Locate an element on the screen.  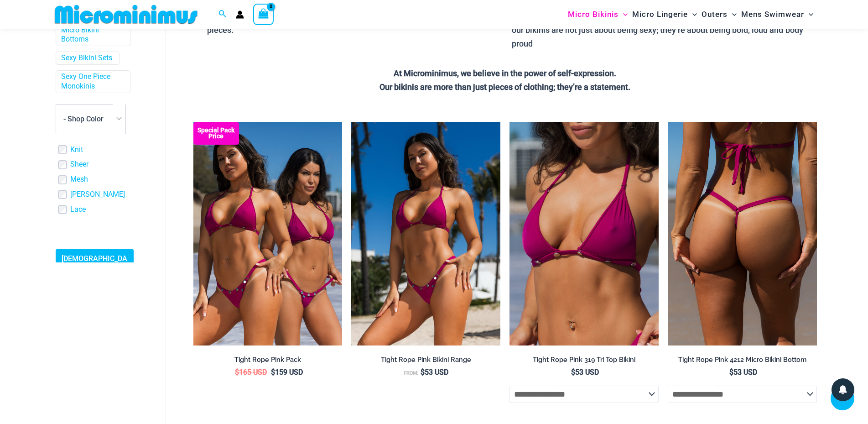
a: Tight Rope Pink Bikini Range is located at coordinates (426, 362).